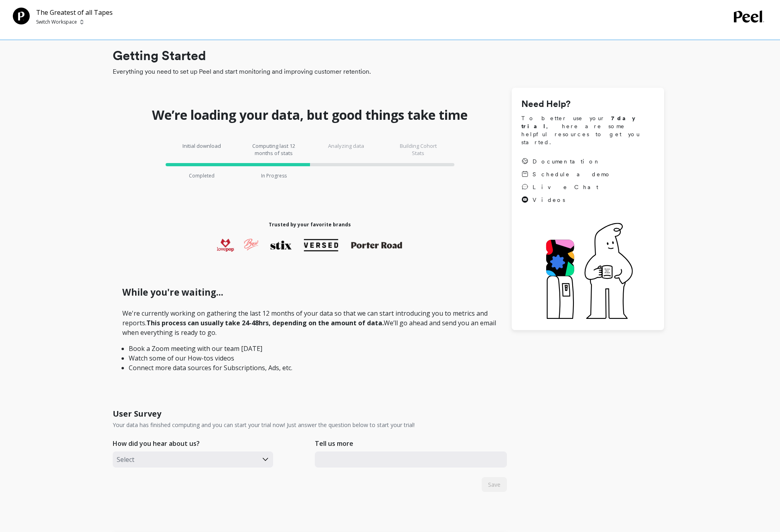 Image resolution: width=780 pixels, height=532 pixels. I want to click on p: Switch Workspace, so click(56, 22).